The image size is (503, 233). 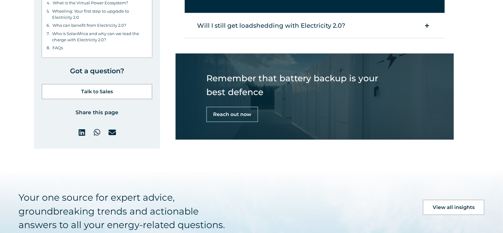 What do you see at coordinates (314, 26) in the screenshot?
I see `a: Will I still get loadshedding with Electricity 2.0?` at bounding box center [314, 26].